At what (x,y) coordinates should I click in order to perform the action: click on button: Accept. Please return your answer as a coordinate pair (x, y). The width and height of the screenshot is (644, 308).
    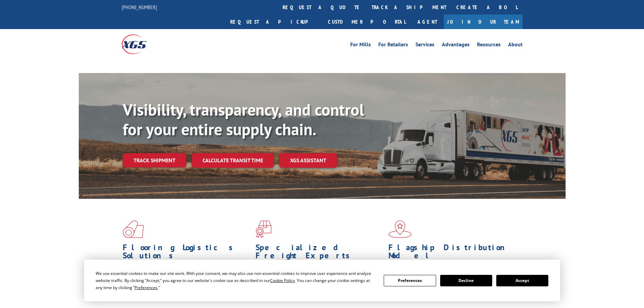
    Looking at the image, I should click on (522, 281).